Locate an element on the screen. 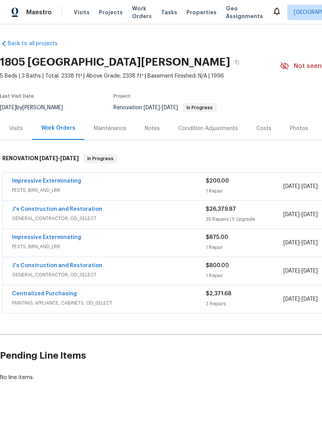 The height and width of the screenshot is (442, 322). div: Notes is located at coordinates (152, 128).